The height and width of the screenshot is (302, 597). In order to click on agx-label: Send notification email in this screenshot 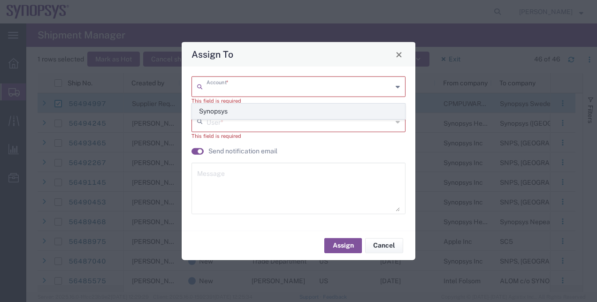, I will do `click(242, 151)`.